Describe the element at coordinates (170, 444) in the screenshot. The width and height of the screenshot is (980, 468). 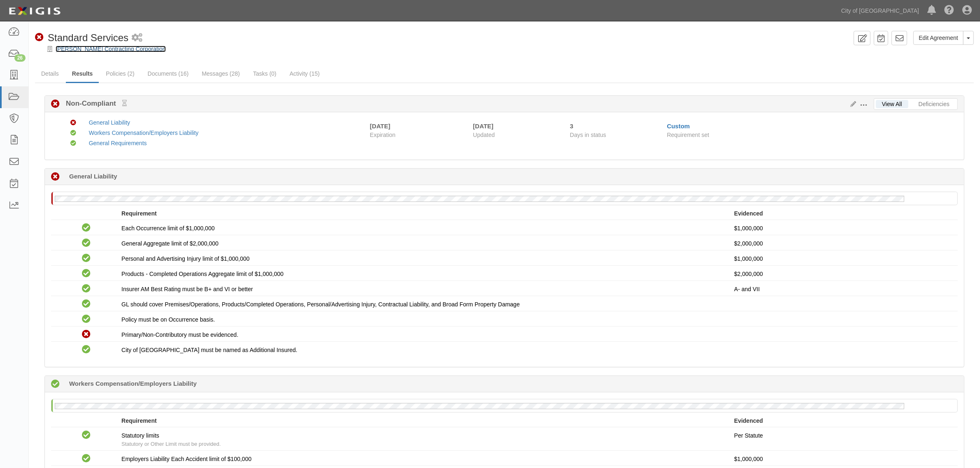
I see `span: Statutory or Other Limit must be provided.` at that location.